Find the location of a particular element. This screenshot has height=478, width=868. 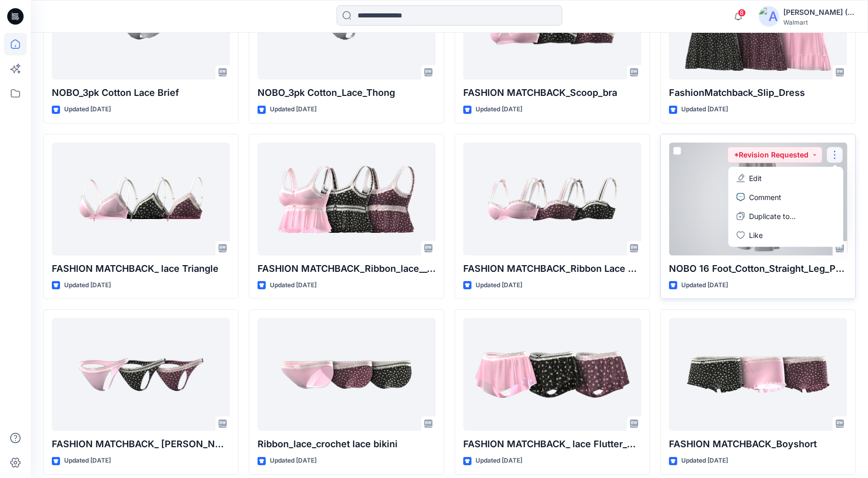

a: NOBO 16 Foot_Cotton_Straight_Leg_Pant is located at coordinates (758, 199).